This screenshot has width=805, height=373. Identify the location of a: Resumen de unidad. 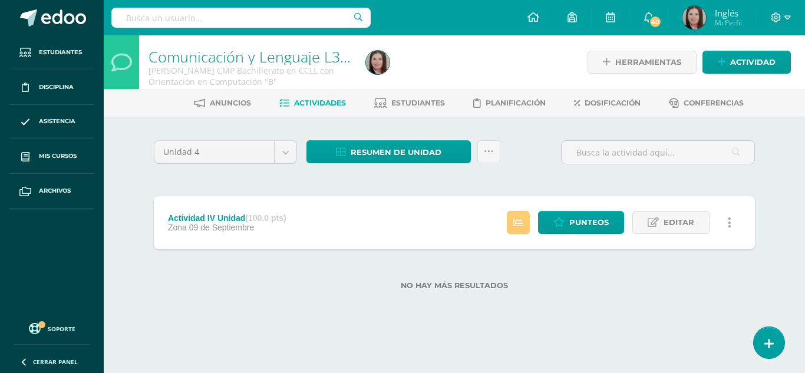
(388, 151).